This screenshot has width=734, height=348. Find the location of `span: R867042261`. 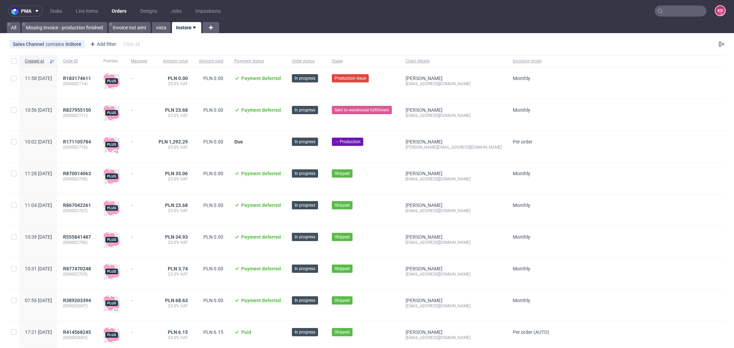

span: R867042261 is located at coordinates (77, 205).